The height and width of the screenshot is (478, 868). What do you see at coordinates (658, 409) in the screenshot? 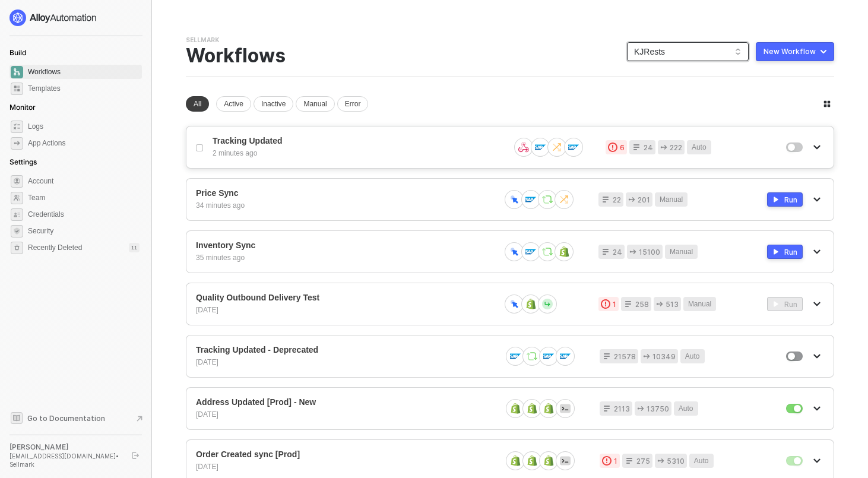
I see `span: 13750` at bounding box center [658, 409].